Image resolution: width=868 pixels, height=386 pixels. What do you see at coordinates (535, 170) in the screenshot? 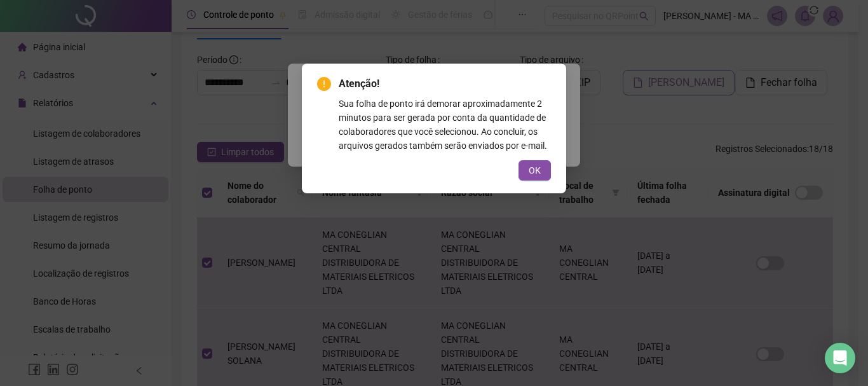
I see `button: OK` at bounding box center [535, 170].